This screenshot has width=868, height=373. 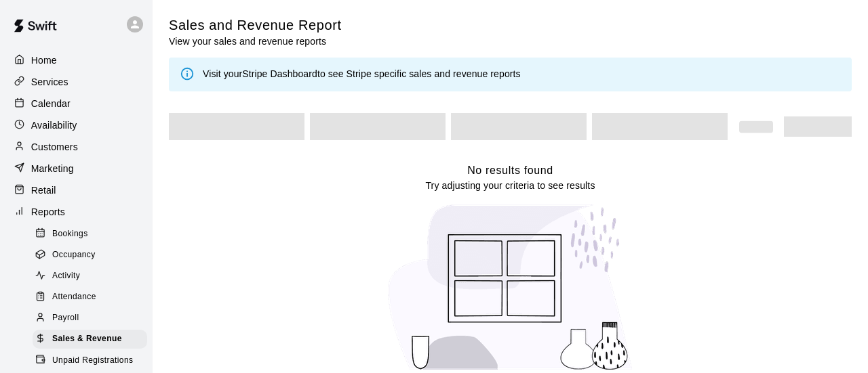 What do you see at coordinates (90, 255) in the screenshot?
I see `div: Occupancy` at bounding box center [90, 255].